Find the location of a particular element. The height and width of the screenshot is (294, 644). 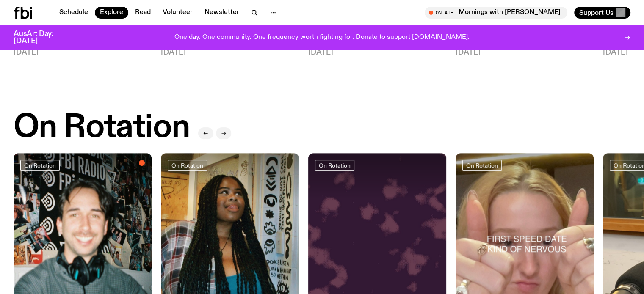

a: Volunteer is located at coordinates (177, 13).